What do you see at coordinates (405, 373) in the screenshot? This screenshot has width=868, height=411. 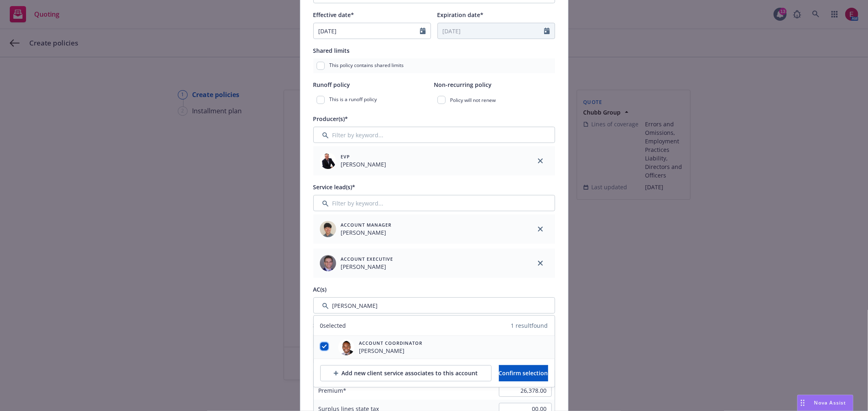 I see `button: Add new client service associates to this account` at bounding box center [405, 373].